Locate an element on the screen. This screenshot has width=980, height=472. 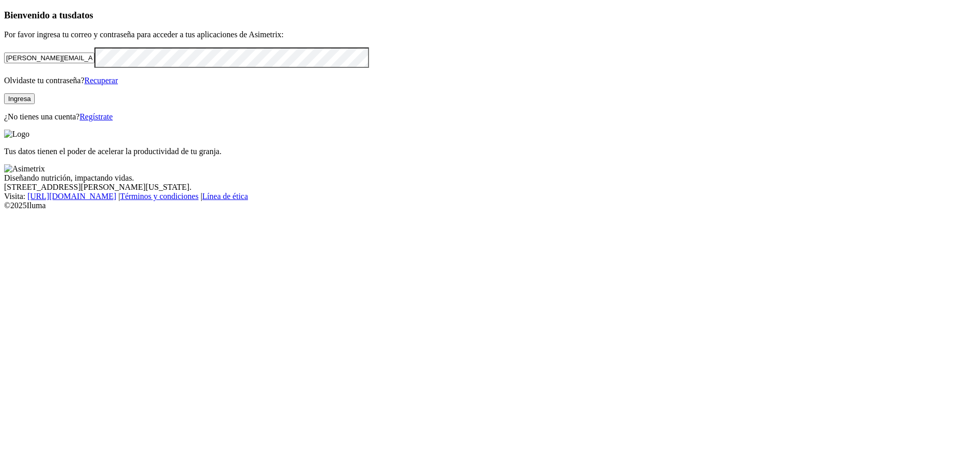
a: Recuperar is located at coordinates (101, 80).